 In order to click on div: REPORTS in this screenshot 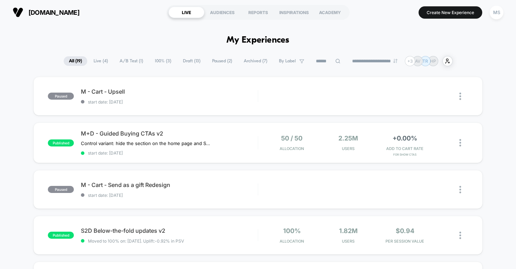, I will do `click(258, 12)`.